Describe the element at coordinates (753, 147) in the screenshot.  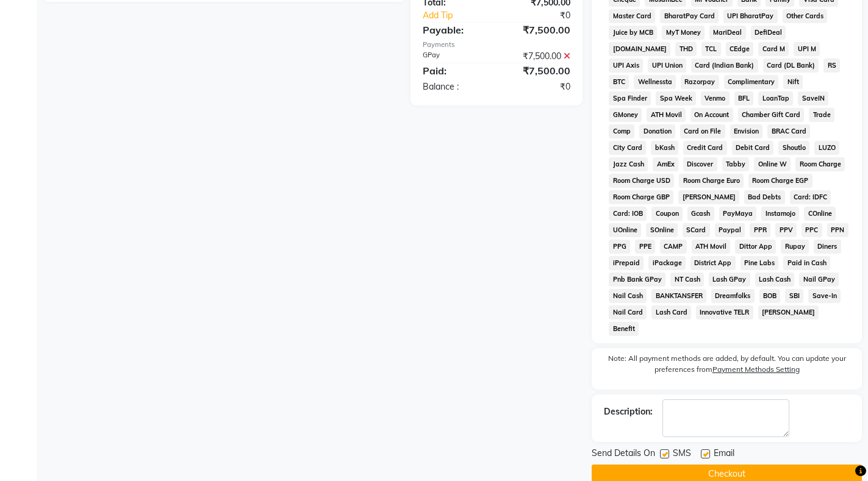
I see `span: Debit Card` at that location.